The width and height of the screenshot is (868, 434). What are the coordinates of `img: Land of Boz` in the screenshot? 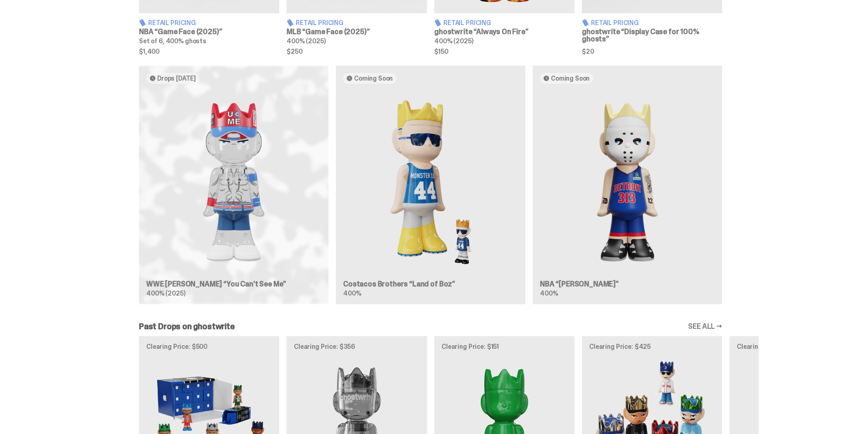 It's located at (431, 182).